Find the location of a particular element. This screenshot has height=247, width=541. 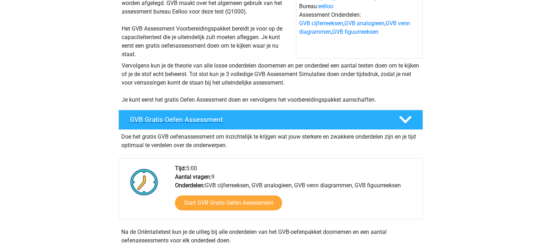

b: Onderdelen: is located at coordinates (190, 185).